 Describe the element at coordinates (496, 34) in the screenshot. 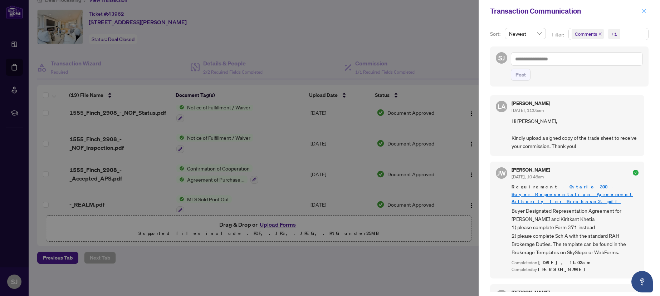

I see `p: Sort:` at that location.